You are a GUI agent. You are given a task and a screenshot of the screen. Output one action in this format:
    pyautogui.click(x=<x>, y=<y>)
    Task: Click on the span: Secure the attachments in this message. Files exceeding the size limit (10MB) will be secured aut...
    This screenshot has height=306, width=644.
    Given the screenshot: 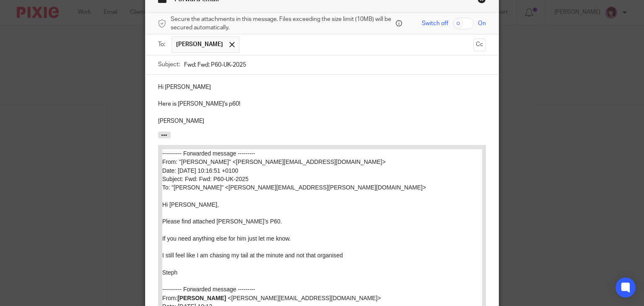 What is the action you would take?
    pyautogui.click(x=282, y=24)
    